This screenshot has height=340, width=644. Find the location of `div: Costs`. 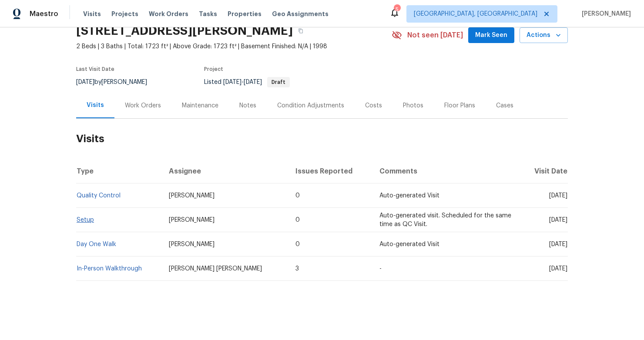

div: Costs is located at coordinates (373, 106).